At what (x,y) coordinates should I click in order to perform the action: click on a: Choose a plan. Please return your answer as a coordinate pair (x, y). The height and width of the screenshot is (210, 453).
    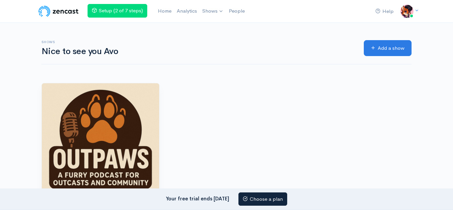
    Looking at the image, I should click on (262, 199).